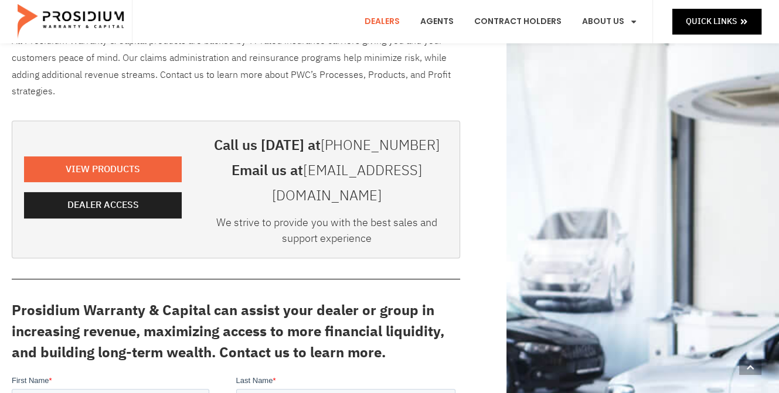 The image size is (779, 393). What do you see at coordinates (243, 5) in the screenshot?
I see `span: Last Name` at bounding box center [243, 5].